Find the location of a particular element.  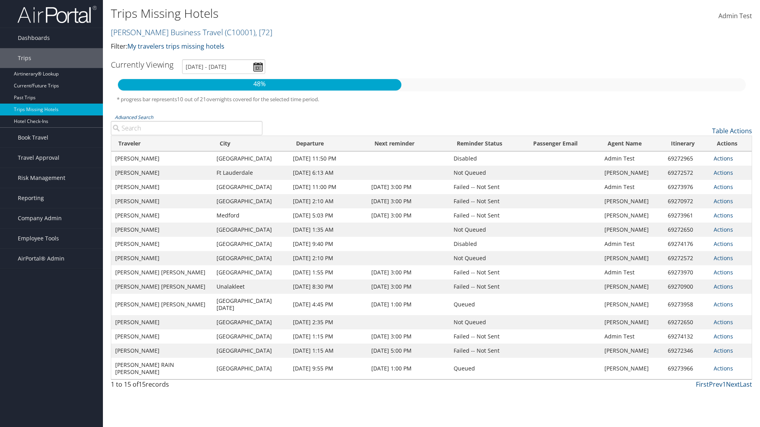

span: , [ 72 ] is located at coordinates (264, 32).